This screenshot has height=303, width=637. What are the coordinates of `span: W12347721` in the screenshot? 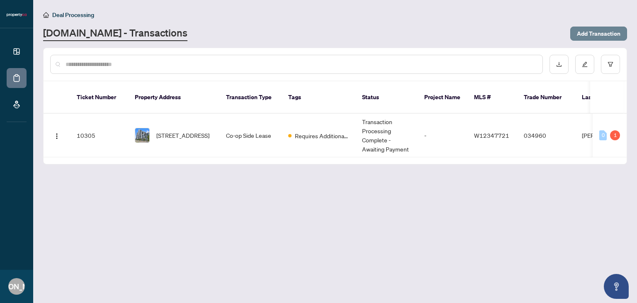 It's located at (491, 135).